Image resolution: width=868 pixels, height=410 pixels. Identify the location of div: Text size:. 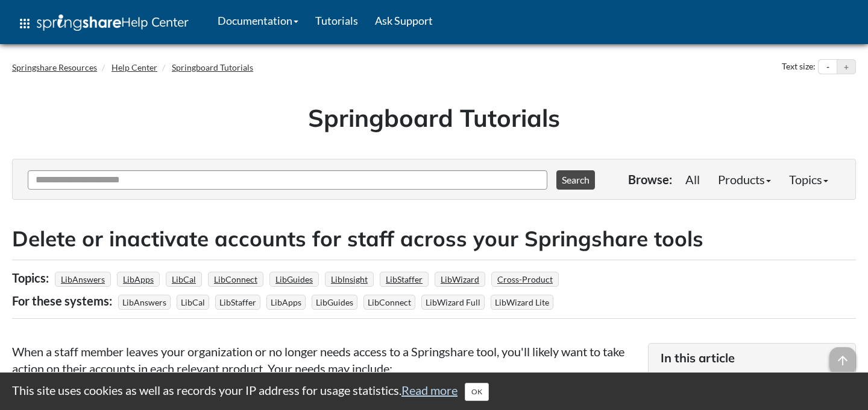
(799, 67).